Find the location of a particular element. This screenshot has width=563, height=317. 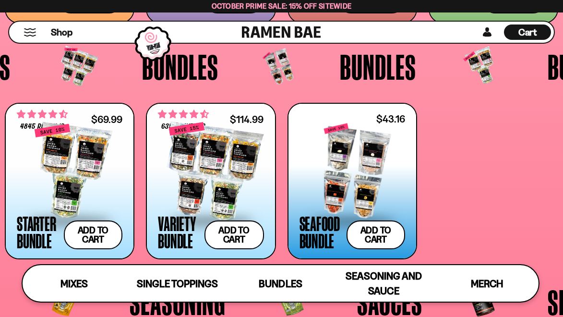

span: Merch is located at coordinates (487, 283).